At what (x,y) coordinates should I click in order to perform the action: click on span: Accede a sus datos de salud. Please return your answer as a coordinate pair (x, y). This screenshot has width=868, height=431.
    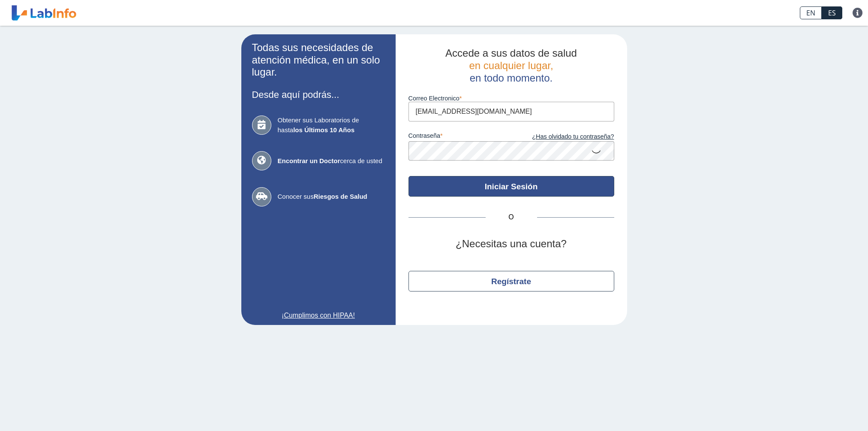
    Looking at the image, I should click on (511, 53).